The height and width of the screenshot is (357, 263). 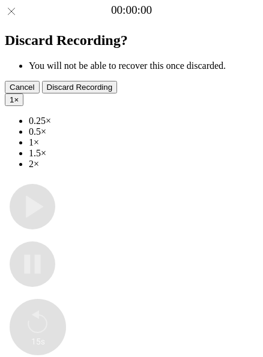 What do you see at coordinates (143, 154) in the screenshot?
I see `li: 1.5×` at bounding box center [143, 154].